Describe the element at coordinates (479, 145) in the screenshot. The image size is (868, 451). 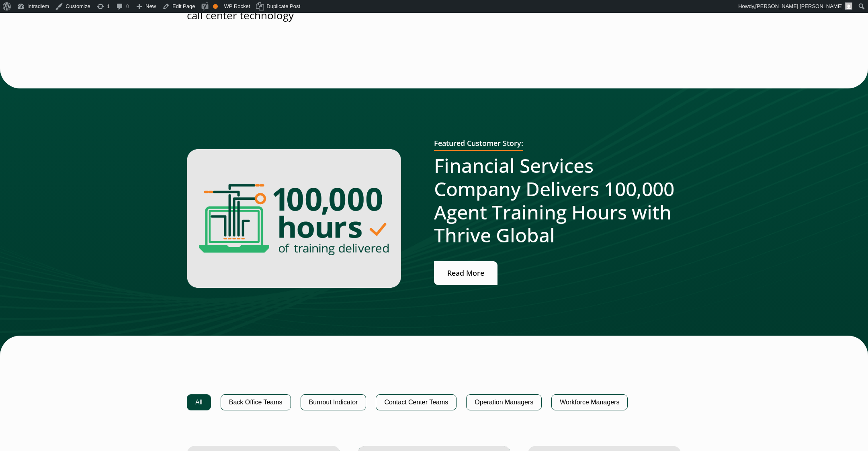
I see `h2: Featured Customer Story:` at that location.